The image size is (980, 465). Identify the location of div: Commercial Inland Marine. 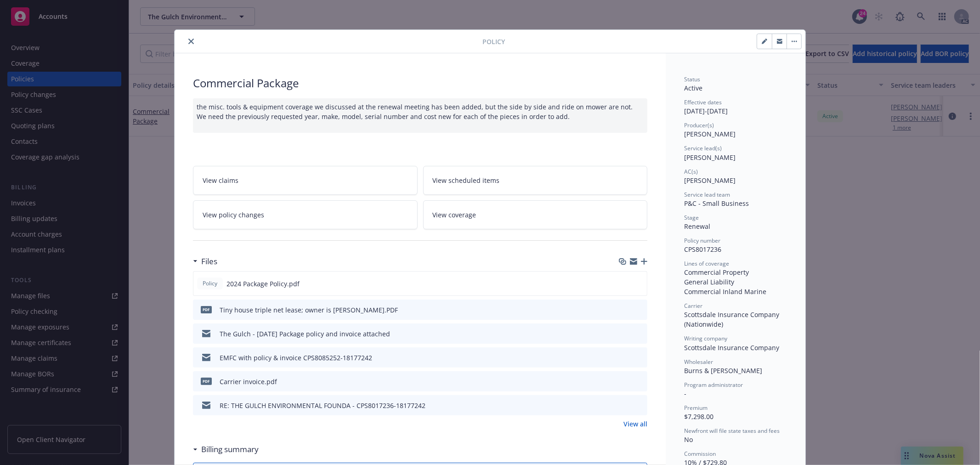
(736, 291).